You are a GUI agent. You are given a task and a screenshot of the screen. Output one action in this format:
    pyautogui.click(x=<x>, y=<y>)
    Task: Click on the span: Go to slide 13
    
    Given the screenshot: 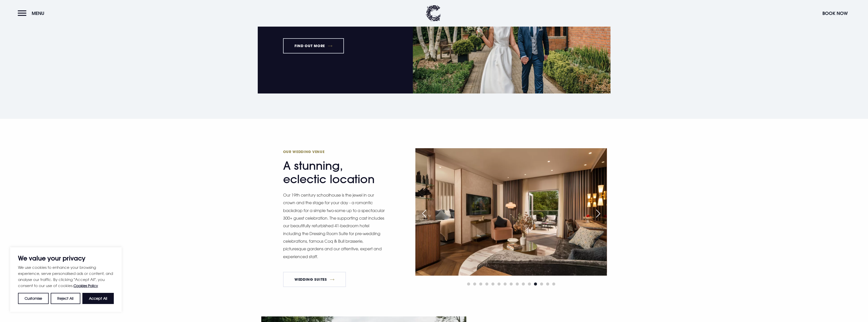 What is the action you would take?
    pyautogui.click(x=541, y=284)
    